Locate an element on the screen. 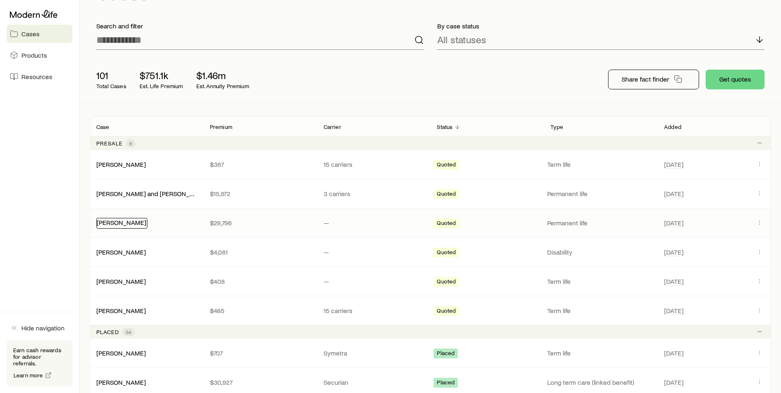  button: Share fact finder is located at coordinates (653, 79).